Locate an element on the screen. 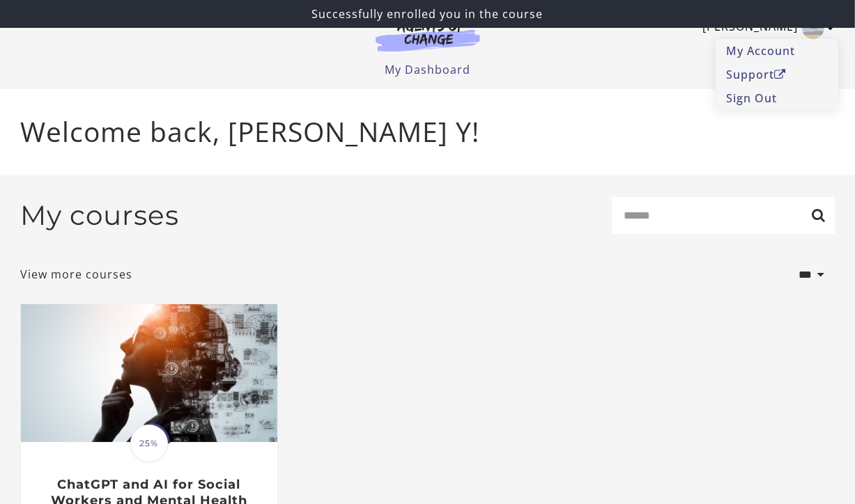 The height and width of the screenshot is (504, 855). a: My Dashboard is located at coordinates (427, 69).